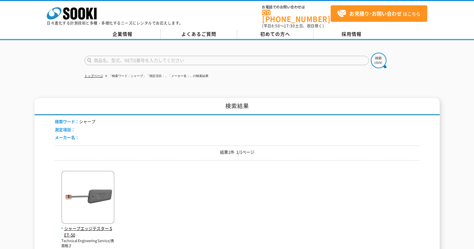 This screenshot has width=474, height=249. What do you see at coordinates (67, 121) in the screenshot?
I see `span: 検索ワード：` at bounding box center [67, 121].